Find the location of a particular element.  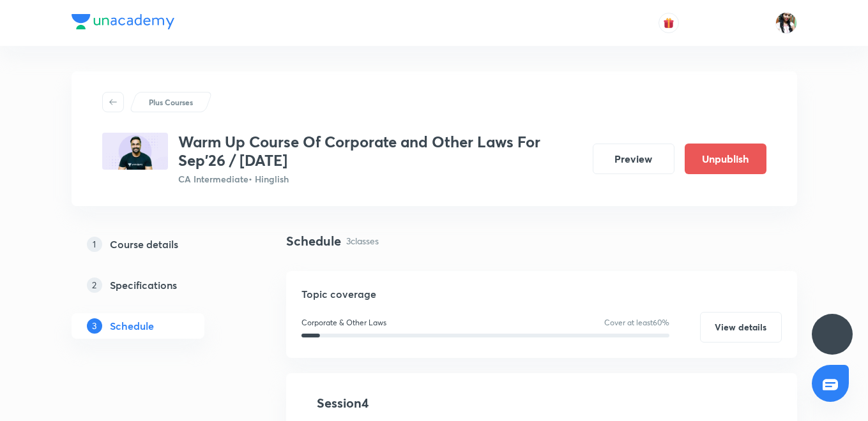

img: avatar is located at coordinates (669, 23).